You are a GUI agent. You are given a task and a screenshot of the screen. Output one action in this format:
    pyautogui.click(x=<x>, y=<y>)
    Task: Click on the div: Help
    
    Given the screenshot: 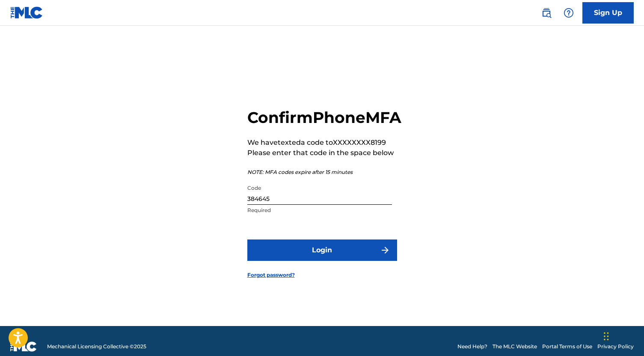 What is the action you would take?
    pyautogui.click(x=569, y=13)
    